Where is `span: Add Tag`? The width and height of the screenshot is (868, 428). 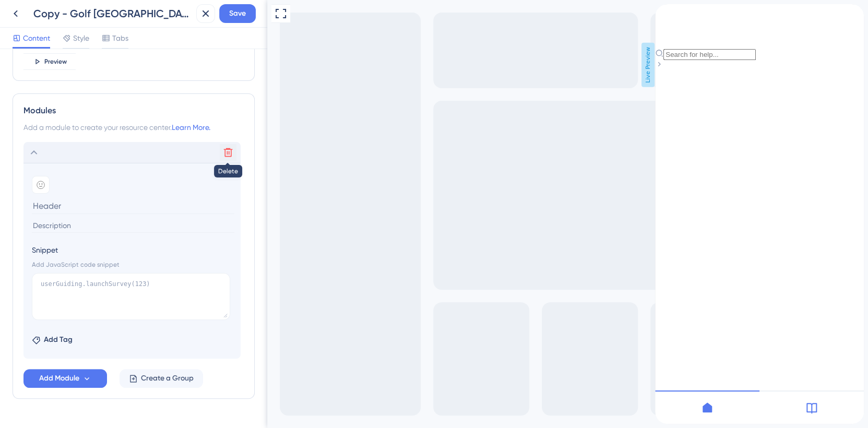 span: Add Tag is located at coordinates (58, 340).